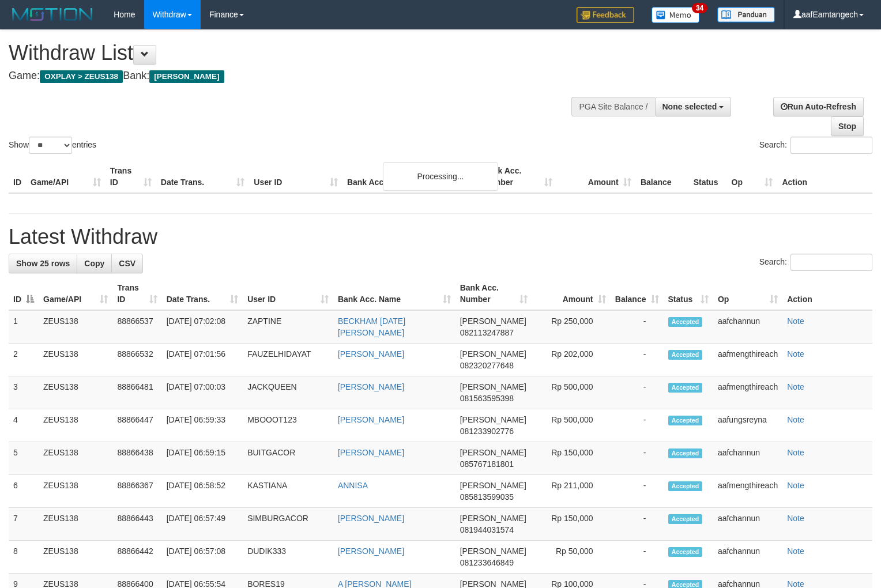  I want to click on button: None selected, so click(693, 107).